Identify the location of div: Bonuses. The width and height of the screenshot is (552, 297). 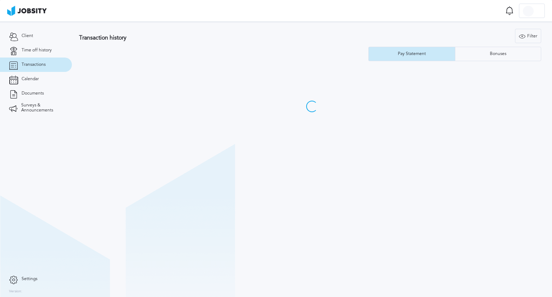
(498, 54).